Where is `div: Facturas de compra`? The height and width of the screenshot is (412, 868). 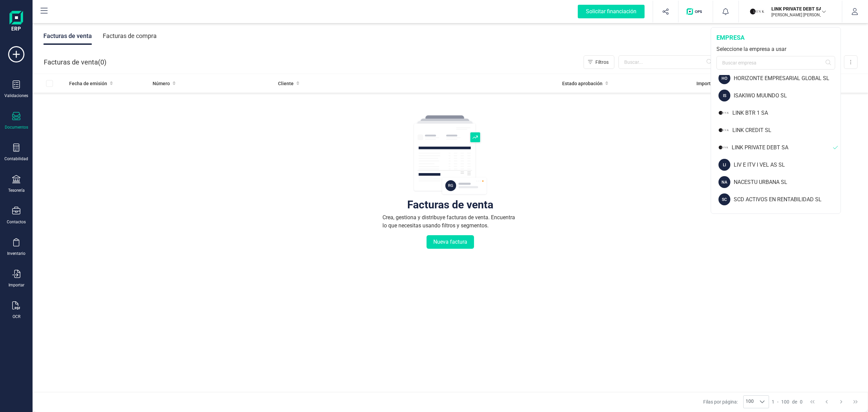
div: Facturas de compra is located at coordinates (129, 36).